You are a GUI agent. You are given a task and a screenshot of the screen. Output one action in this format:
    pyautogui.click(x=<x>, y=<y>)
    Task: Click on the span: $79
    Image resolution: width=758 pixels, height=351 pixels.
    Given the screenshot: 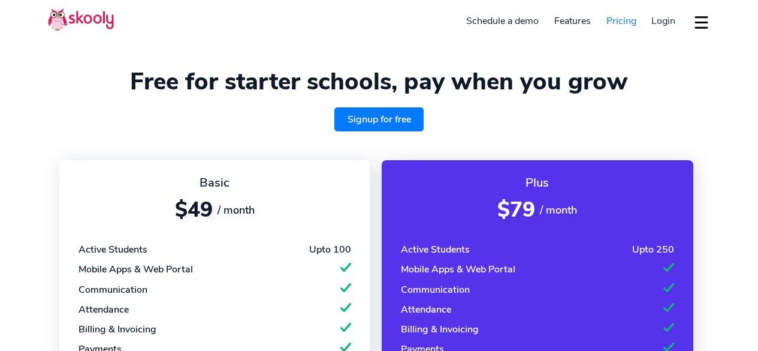 What is the action you would take?
    pyautogui.click(x=516, y=209)
    